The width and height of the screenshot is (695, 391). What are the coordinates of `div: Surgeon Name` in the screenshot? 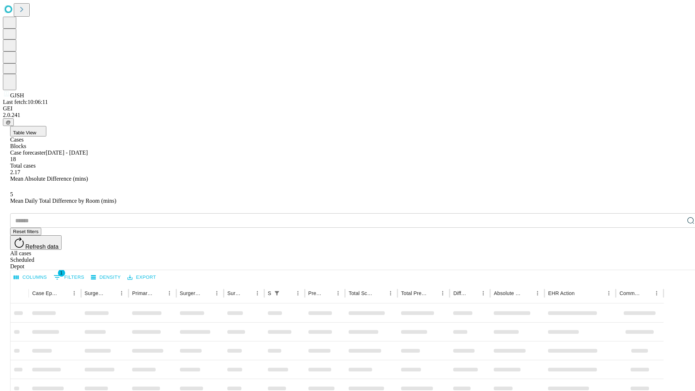 It's located at (95, 293).